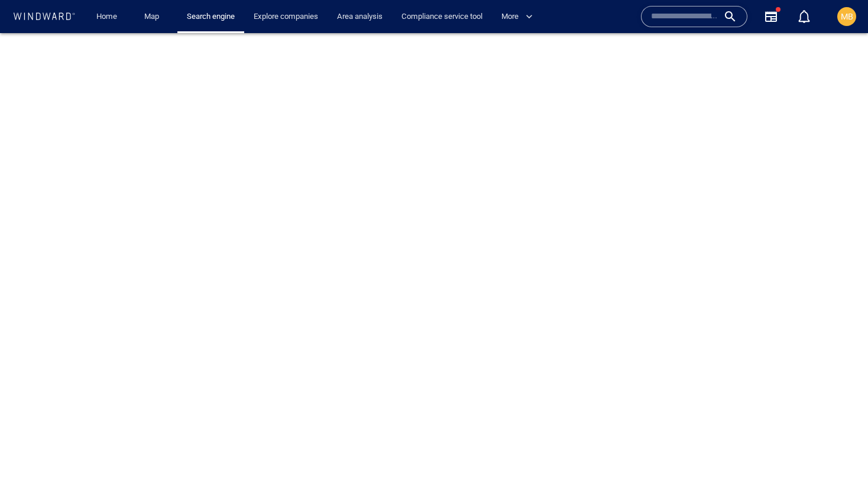 Image resolution: width=868 pixels, height=497 pixels. I want to click on span: More, so click(517, 16).